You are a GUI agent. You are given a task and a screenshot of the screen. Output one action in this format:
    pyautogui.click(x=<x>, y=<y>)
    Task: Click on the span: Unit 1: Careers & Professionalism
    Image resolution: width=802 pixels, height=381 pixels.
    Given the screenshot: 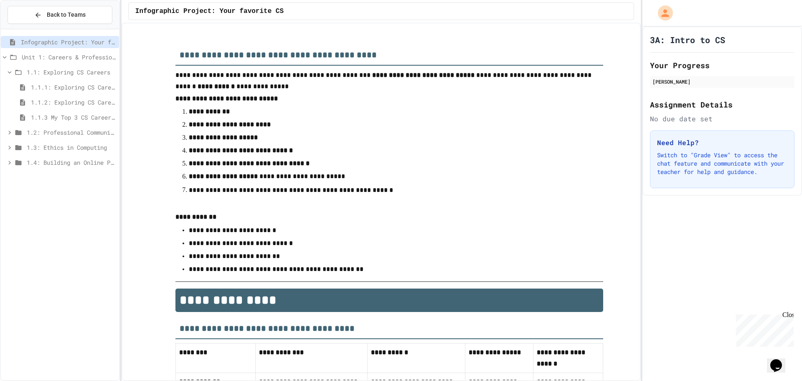 What is the action you would take?
    pyautogui.click(x=69, y=57)
    